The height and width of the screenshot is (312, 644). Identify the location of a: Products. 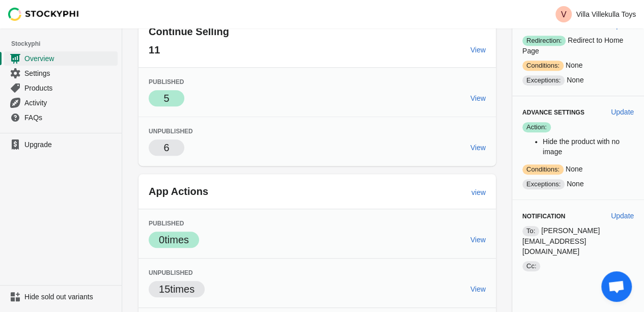
(61, 87).